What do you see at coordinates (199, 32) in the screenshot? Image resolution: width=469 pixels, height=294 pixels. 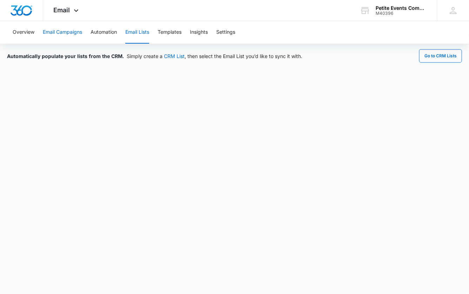 I see `button: Insights` at bounding box center [199, 32].